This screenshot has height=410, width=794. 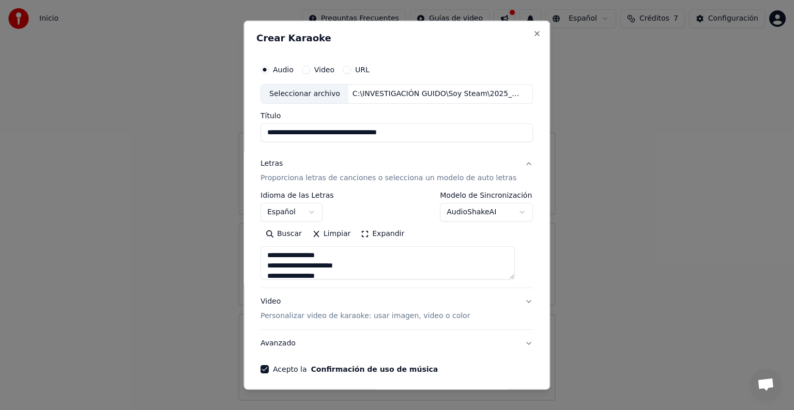 What do you see at coordinates (297, 195) in the screenshot?
I see `label: Idioma de las Letras` at bounding box center [297, 195].